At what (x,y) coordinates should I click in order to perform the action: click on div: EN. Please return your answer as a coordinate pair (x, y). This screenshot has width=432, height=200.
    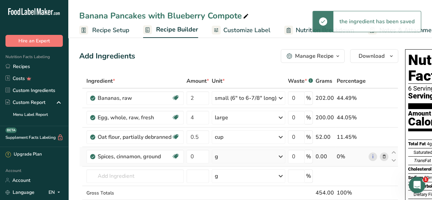
    Looking at the image, I should click on (56, 192).